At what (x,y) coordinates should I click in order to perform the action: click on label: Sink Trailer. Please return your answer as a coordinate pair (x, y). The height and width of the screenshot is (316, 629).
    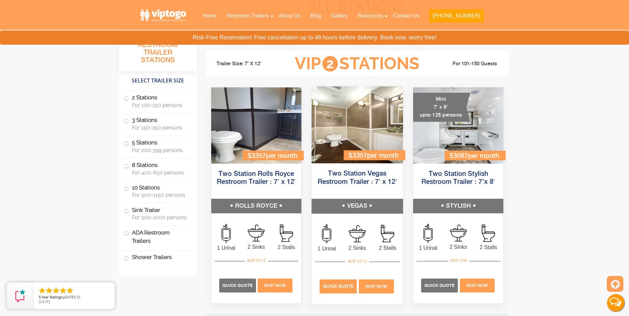
    Looking at the image, I should click on (158, 214).